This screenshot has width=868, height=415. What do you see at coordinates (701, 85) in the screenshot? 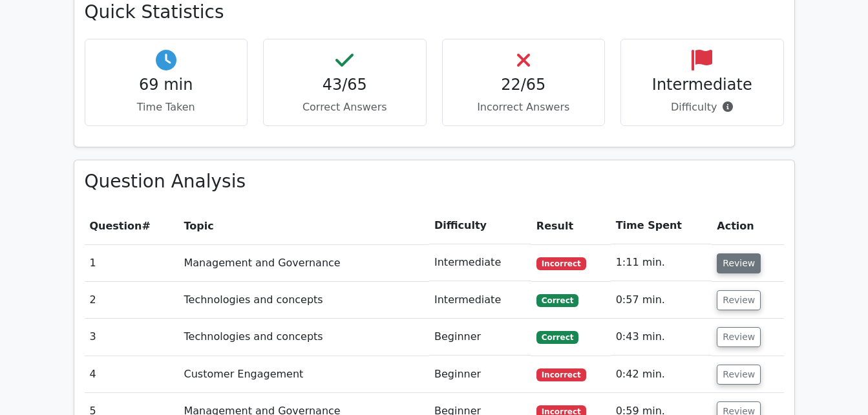
I see `h4: Intermediate` at bounding box center [701, 85].